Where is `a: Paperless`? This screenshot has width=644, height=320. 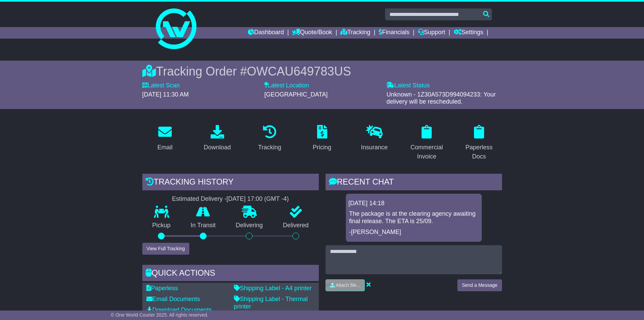 a: Paperless is located at coordinates (162, 288).